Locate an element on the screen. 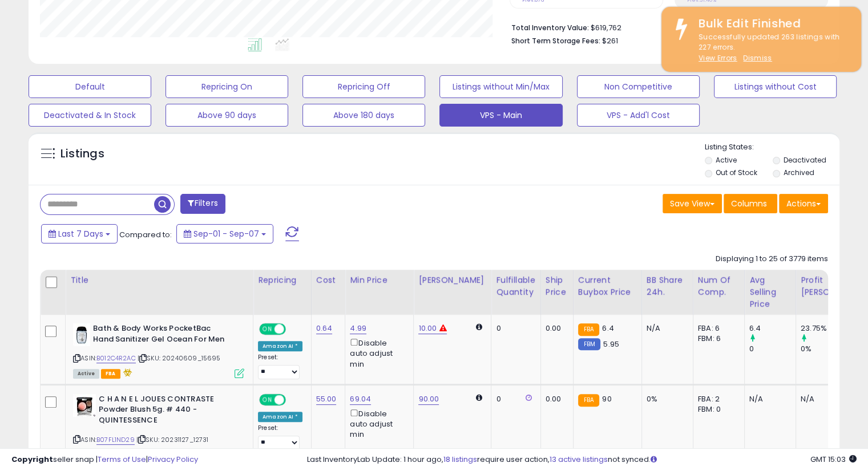  button: Repricing On is located at coordinates (226, 87).